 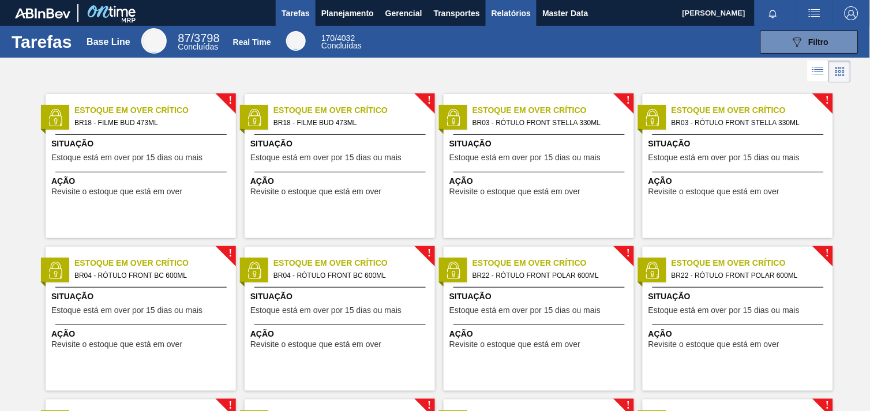 What do you see at coordinates (199, 38) in the screenshot?
I see `span: / 3798` at bounding box center [199, 38].